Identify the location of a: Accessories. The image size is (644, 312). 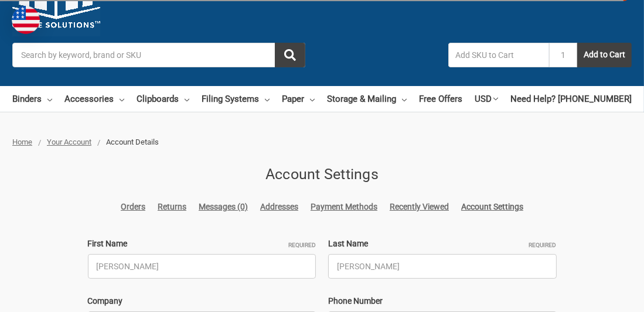
(94, 99).